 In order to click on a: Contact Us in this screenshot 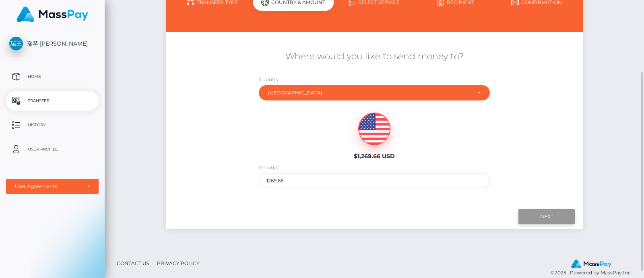, I will do `click(133, 263)`.